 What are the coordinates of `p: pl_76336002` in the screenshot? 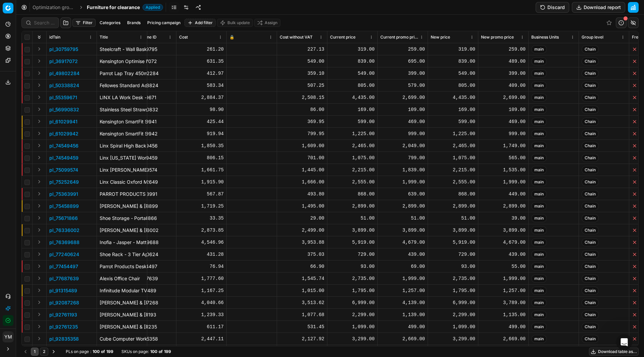 It's located at (64, 230).